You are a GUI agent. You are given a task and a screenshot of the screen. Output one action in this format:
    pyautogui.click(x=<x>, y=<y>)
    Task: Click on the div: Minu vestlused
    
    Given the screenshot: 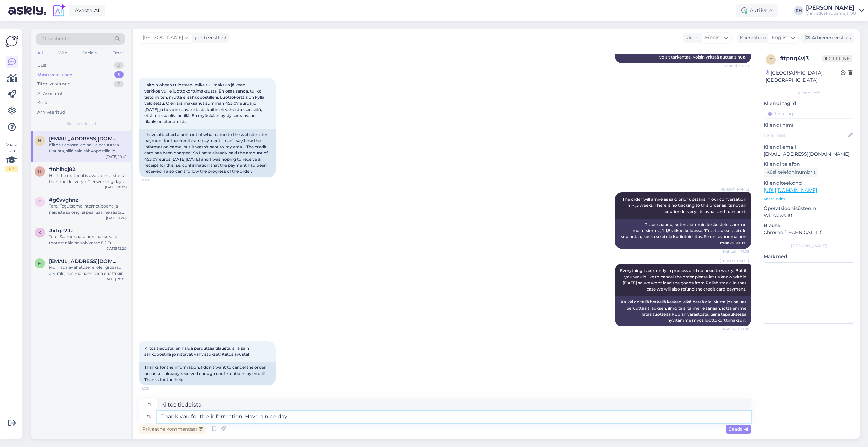 What is the action you would take?
    pyautogui.click(x=55, y=75)
    